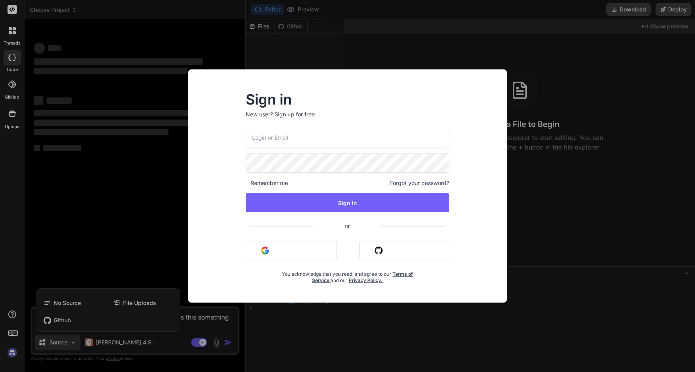  Describe the element at coordinates (347, 203) in the screenshot. I see `button: Sign In` at that location.